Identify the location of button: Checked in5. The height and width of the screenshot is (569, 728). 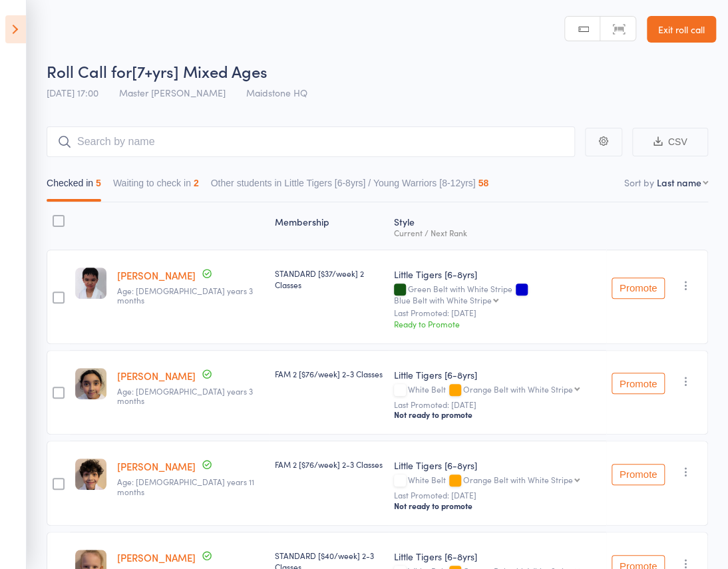
(74, 187).